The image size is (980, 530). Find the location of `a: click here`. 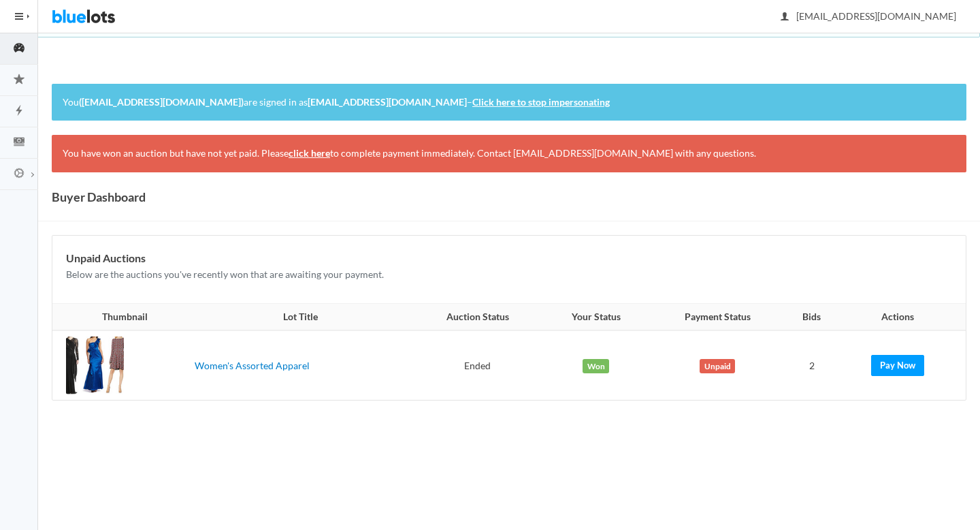

a: click here is located at coordinates (309, 153).